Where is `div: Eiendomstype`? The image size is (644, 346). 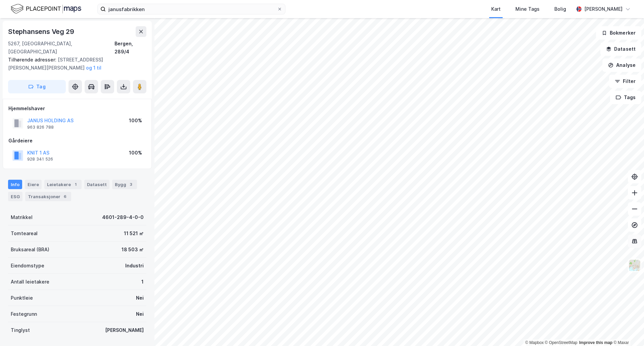 div: Eiendomstype is located at coordinates (27, 266).